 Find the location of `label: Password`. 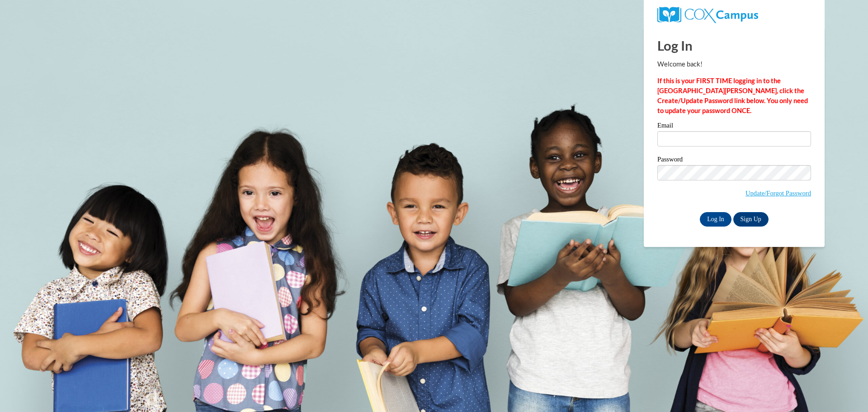

label: Password is located at coordinates (734, 160).